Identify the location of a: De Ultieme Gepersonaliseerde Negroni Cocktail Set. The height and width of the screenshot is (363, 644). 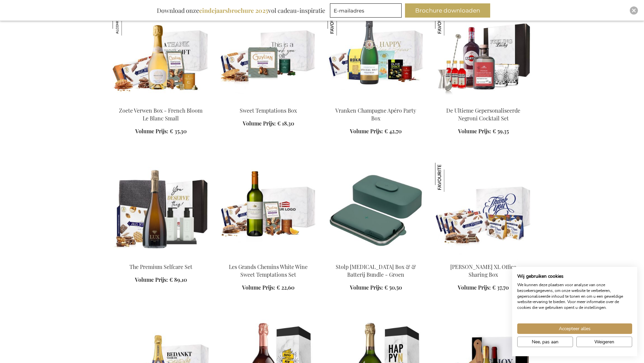
(483, 114).